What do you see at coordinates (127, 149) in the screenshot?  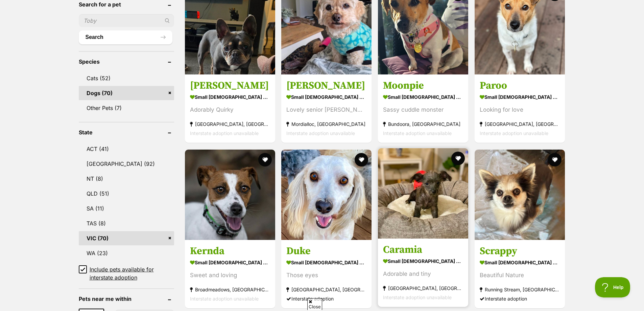 I see `a: ACT (41)` at bounding box center [127, 149].